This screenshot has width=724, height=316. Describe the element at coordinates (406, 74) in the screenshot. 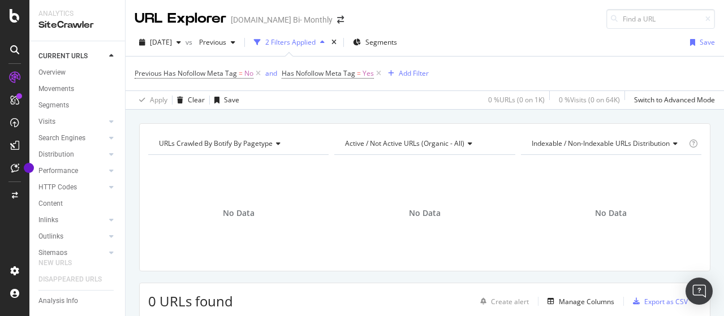

I see `button: Add Filter` at that location.